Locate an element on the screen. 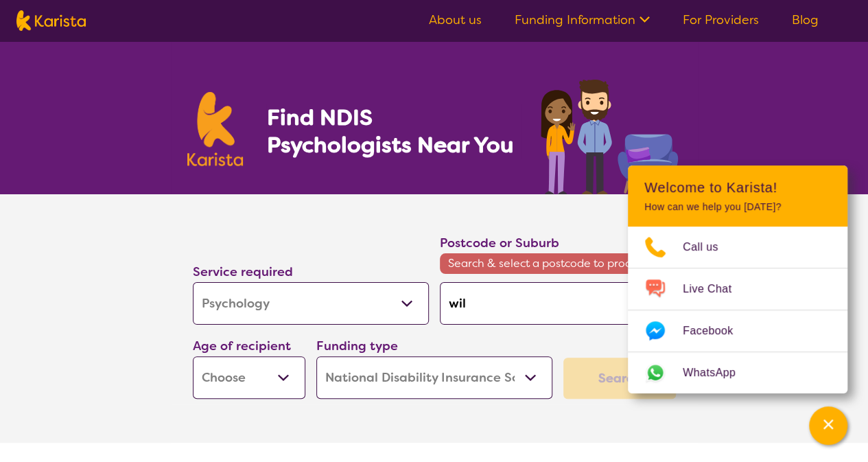 The image size is (868, 462). label: Service required is located at coordinates (243, 272).